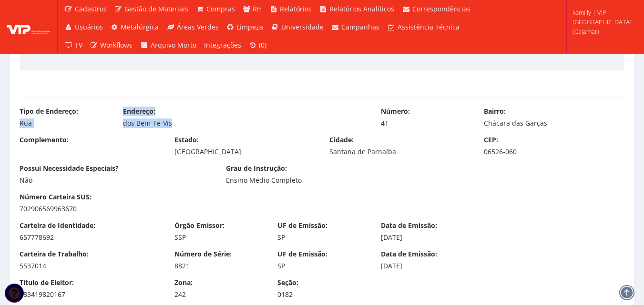 The image size is (644, 305). Describe the element at coordinates (428, 26) in the screenshot. I see `span: Assistência Técnica` at that location.